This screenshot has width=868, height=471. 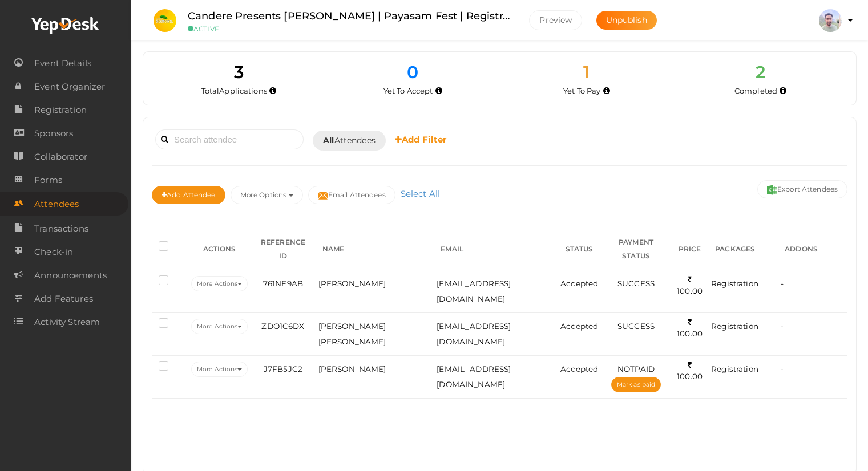 What do you see at coordinates (234, 91) in the screenshot?
I see `span: Total` at bounding box center [234, 91].